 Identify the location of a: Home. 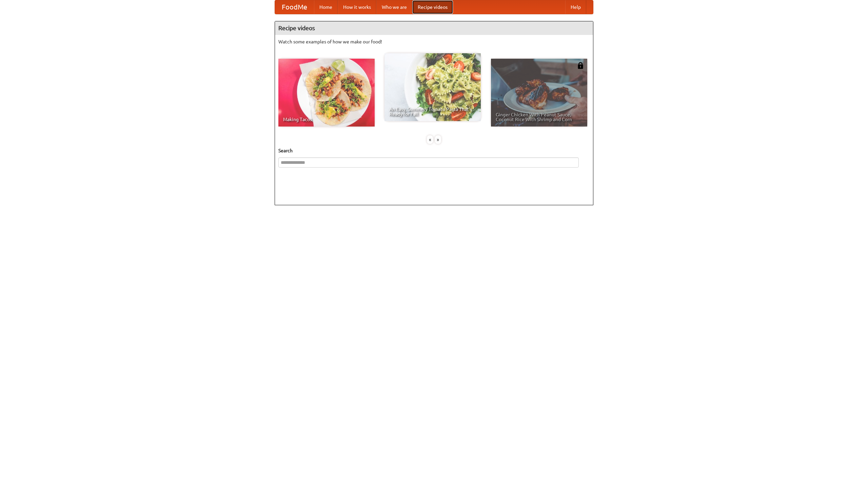
(326, 7).